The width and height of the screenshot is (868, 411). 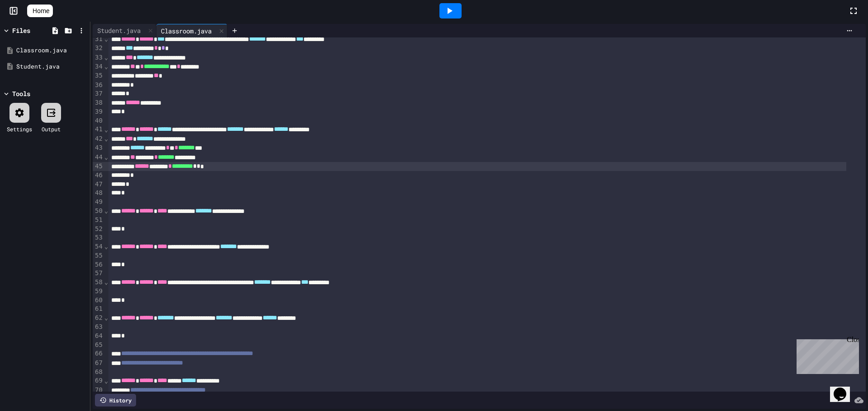 What do you see at coordinates (98, 390) in the screenshot?
I see `div: 70` at bounding box center [98, 390].